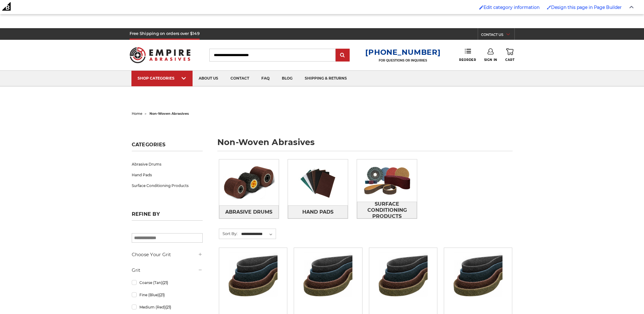  Describe the element at coordinates (468, 60) in the screenshot. I see `span: Reorder` at that location.